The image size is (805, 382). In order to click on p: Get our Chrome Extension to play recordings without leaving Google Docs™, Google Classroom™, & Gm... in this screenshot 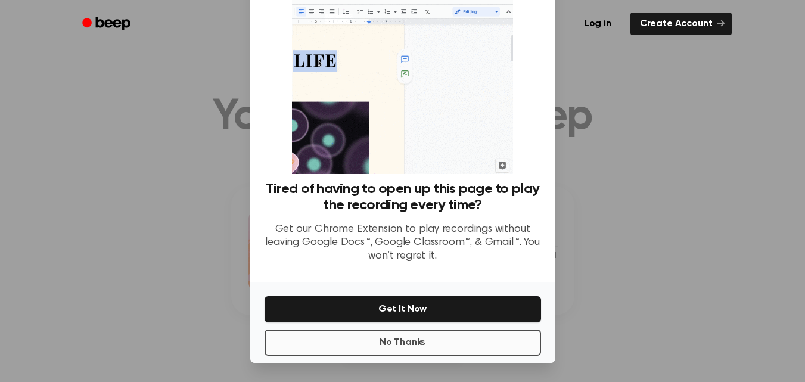, I will do `click(403, 243)`.